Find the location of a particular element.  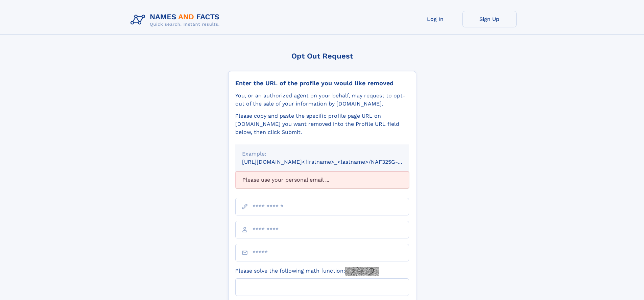

div: Please use your personal email ... is located at coordinates (322, 180).